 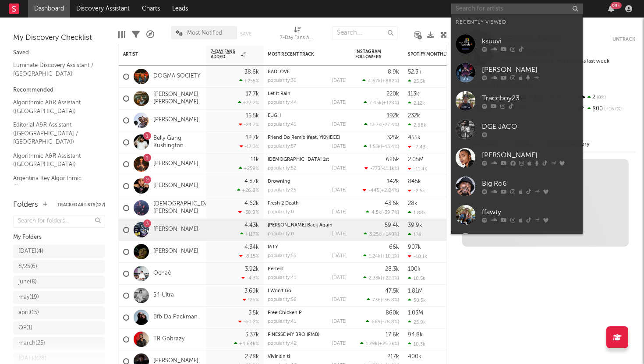 I want to click on div: 217k, so click(x=393, y=357).